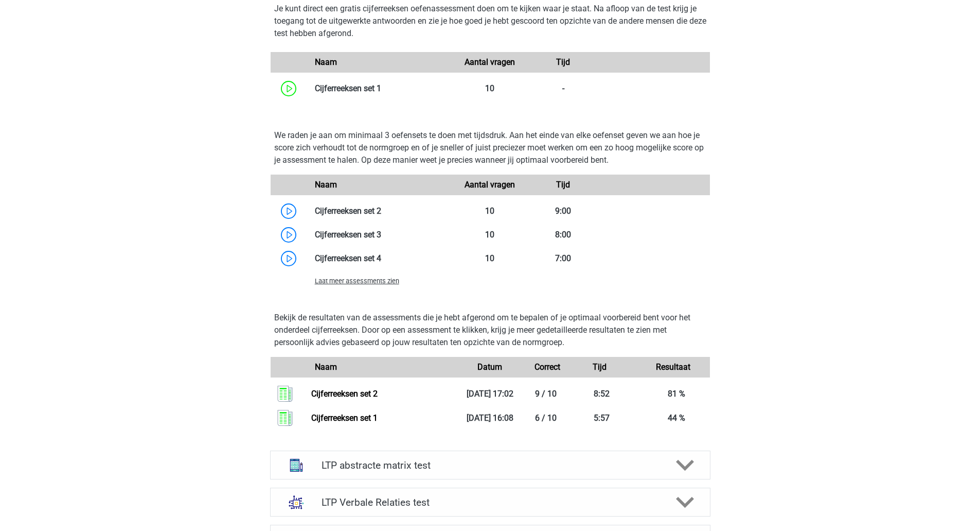  I want to click on h4: LTP abstracte matrix test, so click(490, 465).